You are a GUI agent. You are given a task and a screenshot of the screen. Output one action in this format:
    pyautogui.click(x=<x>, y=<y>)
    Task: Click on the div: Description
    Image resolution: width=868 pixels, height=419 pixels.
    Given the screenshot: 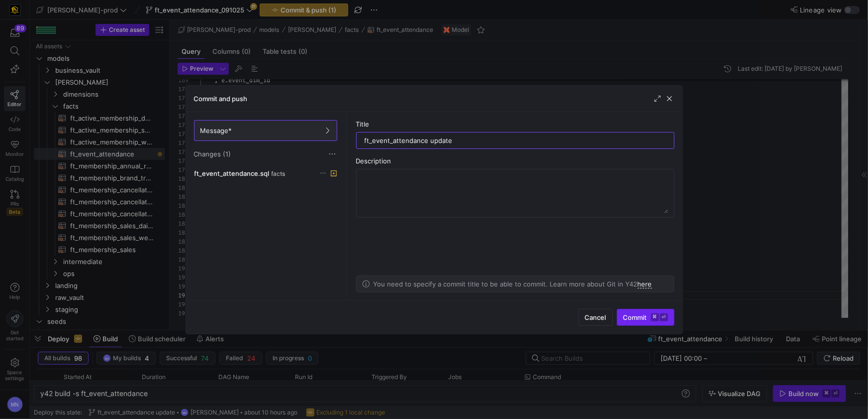 What is the action you would take?
    pyautogui.click(x=515, y=160)
    